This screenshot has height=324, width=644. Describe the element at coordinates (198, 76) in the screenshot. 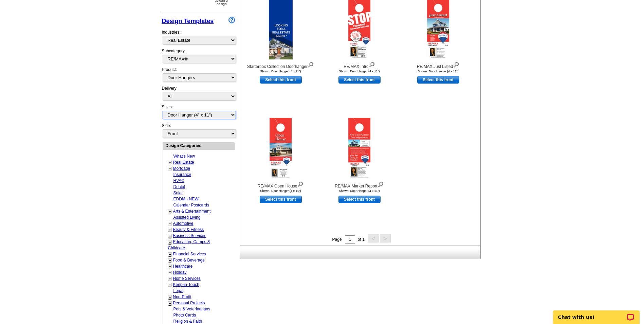

I see `div: Product:` at that location.